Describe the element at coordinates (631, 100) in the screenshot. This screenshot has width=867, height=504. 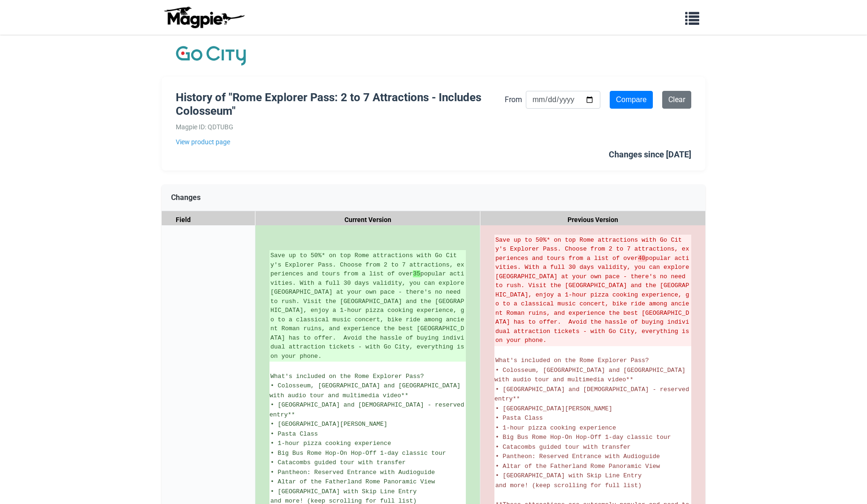
I see `input: Compare` at that location.